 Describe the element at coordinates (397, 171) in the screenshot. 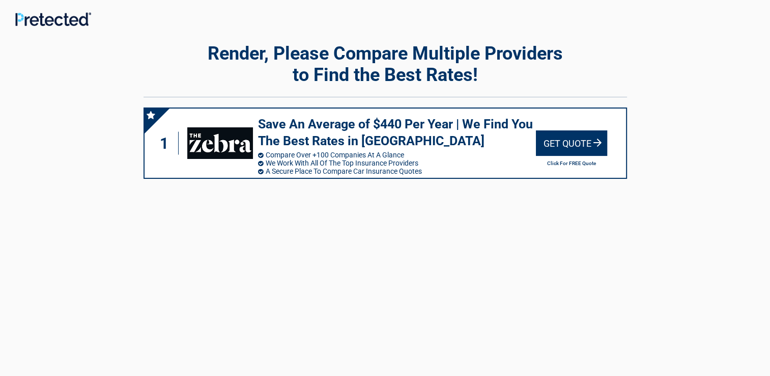

I see `li: A Secure Place To Compare Car Insurance Quotes` at that location.